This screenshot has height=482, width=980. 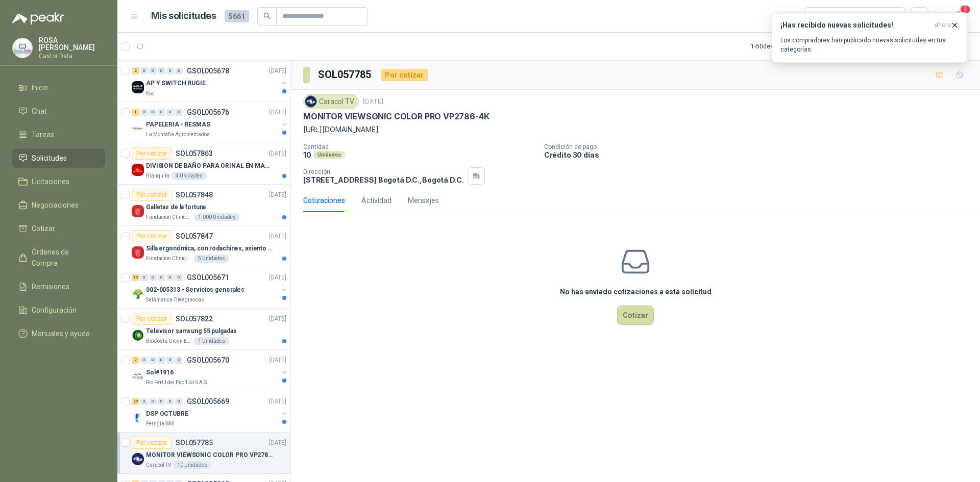 What do you see at coordinates (135, 113) in the screenshot?
I see `div: 1` at bounding box center [135, 113].